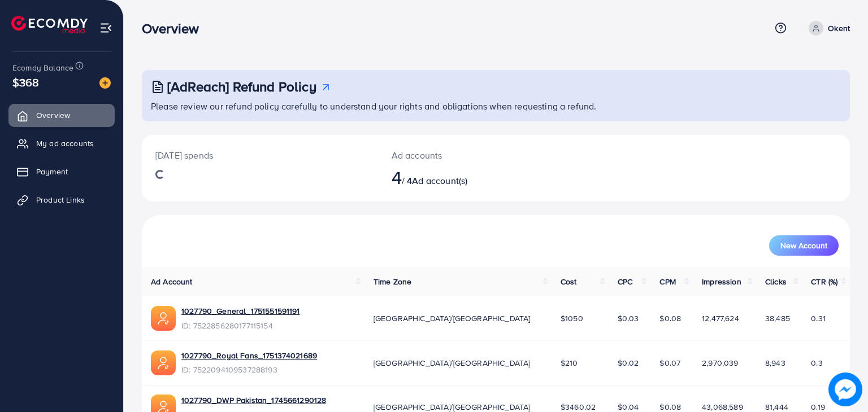 This screenshot has width=868, height=412. Describe the element at coordinates (106, 28) in the screenshot. I see `img: menu` at that location.